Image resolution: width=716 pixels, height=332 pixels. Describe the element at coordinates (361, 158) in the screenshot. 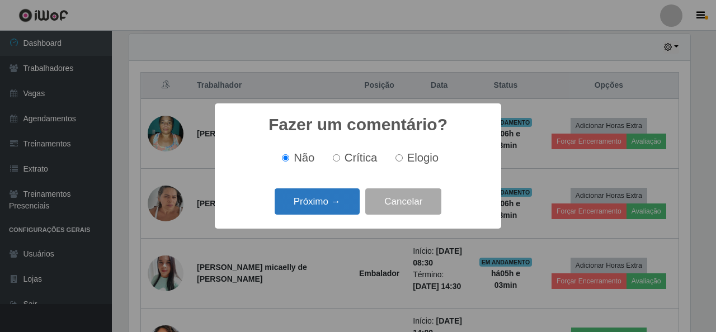

I see `span: Crítica` at that location.